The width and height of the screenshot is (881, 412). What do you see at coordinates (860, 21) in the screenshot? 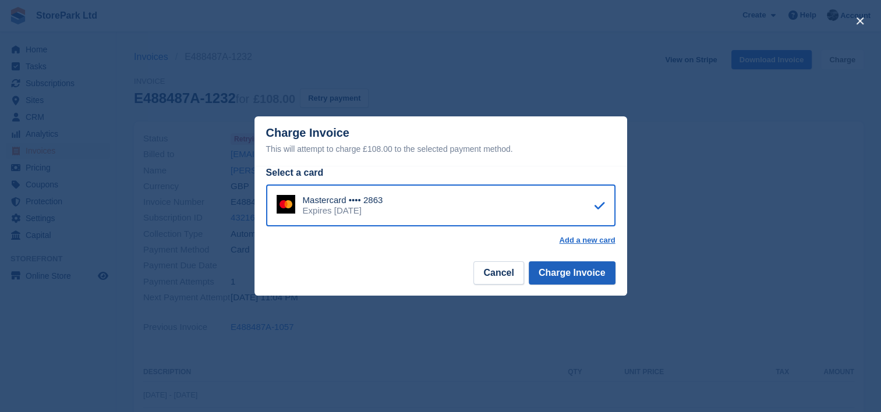
I see `button: close` at bounding box center [860, 21].